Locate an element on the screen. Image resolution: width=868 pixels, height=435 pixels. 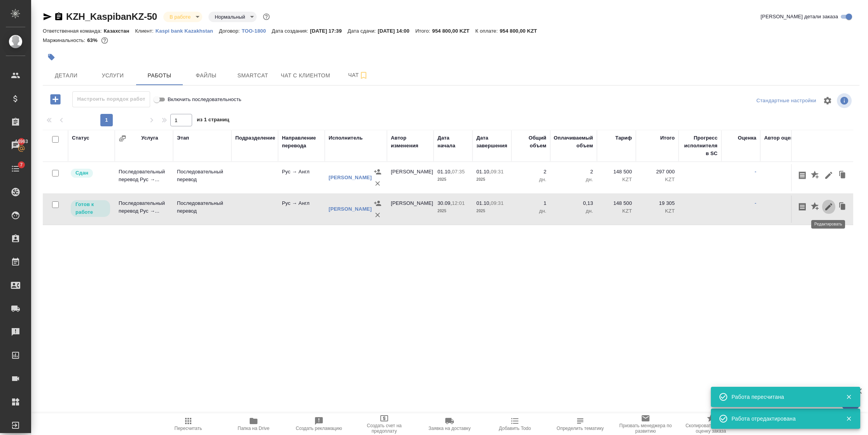
span: Чат is located at coordinates (359, 75).